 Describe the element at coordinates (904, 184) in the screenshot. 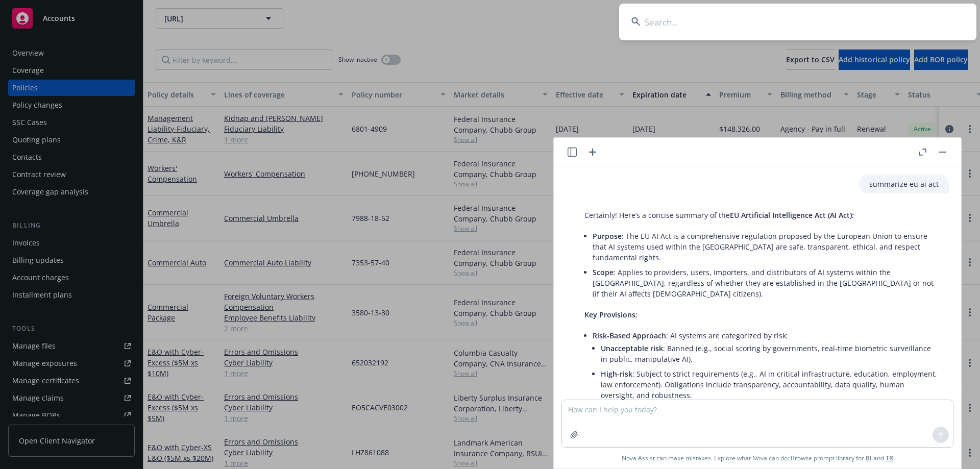

I see `p: summarize eu ai act` at that location.